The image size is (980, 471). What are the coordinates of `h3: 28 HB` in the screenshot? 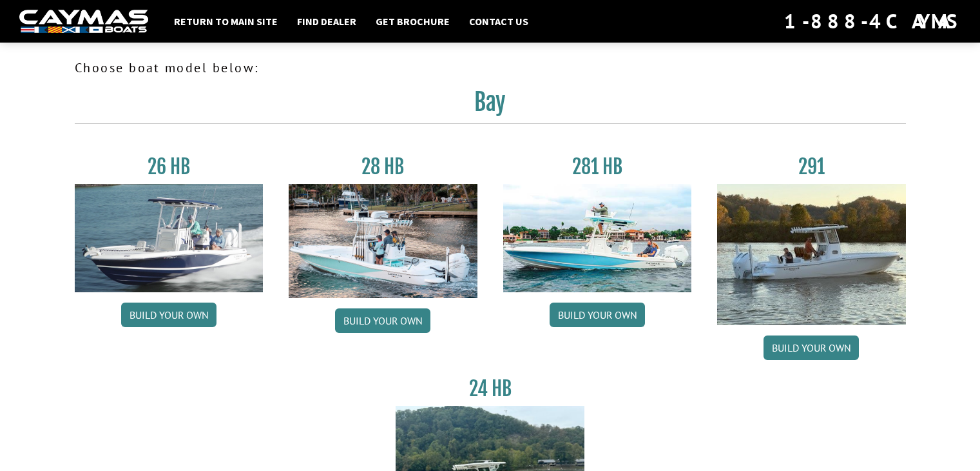 It's located at (382, 167).